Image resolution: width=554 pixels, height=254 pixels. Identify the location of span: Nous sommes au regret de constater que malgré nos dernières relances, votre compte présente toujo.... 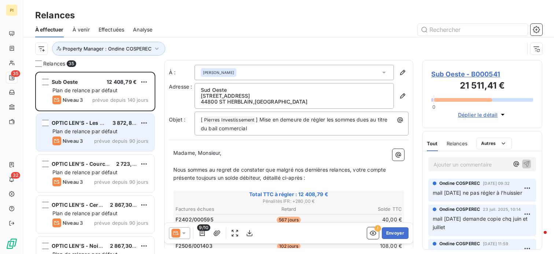
(280, 174).